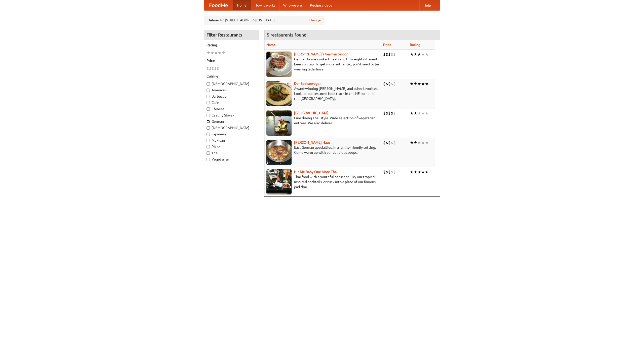 The width and height of the screenshot is (644, 356). What do you see at coordinates (232, 140) in the screenshot?
I see `label: Mexican` at bounding box center [232, 140].